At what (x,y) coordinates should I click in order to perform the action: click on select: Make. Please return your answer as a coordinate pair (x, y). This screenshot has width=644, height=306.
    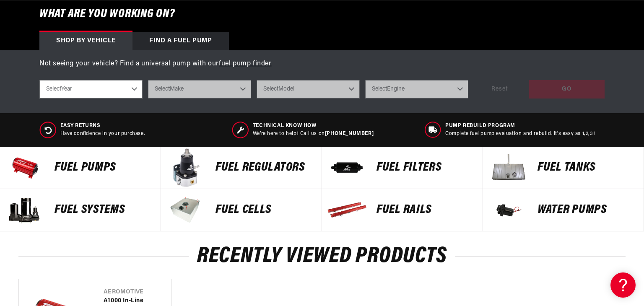
    Looking at the image, I should click on (200, 89).